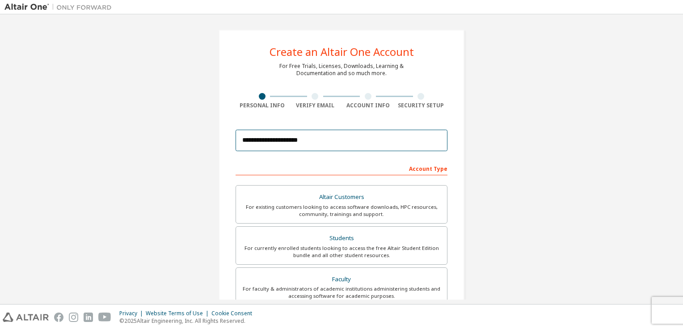 The width and height of the screenshot is (683, 330). What do you see at coordinates (342, 238) in the screenshot?
I see `div: Students` at bounding box center [342, 238].